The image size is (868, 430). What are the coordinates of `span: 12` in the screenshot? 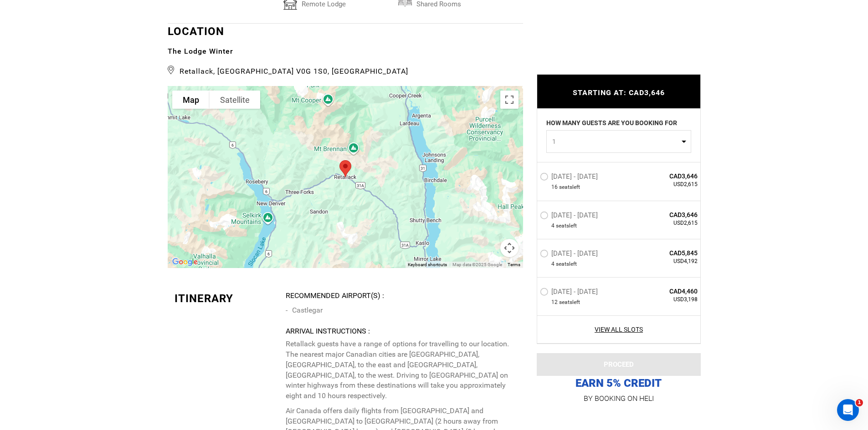 It's located at (554, 302).